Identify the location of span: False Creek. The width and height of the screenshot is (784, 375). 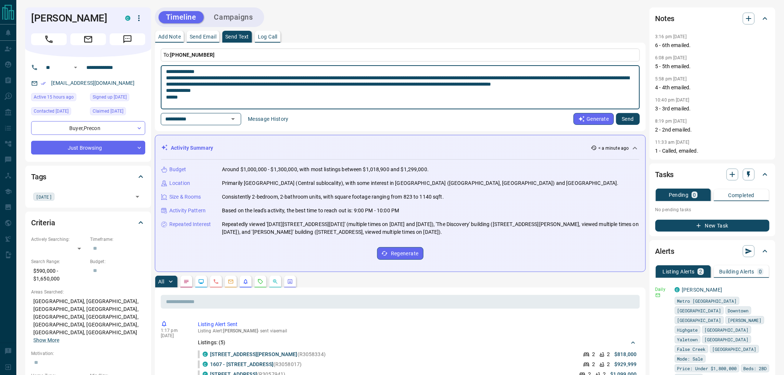
(691, 349).